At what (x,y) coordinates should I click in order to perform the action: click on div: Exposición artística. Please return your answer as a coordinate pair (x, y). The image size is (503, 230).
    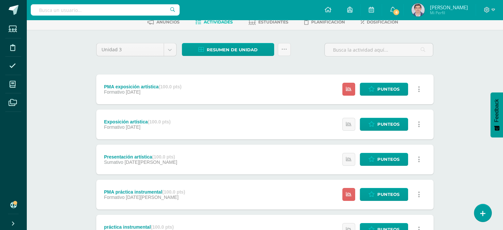
    Looking at the image, I should click on (137, 122).